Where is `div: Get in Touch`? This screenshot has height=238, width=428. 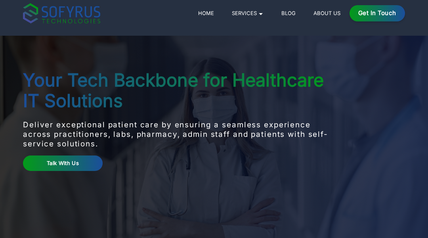
div: Get in Touch is located at coordinates (377, 13).